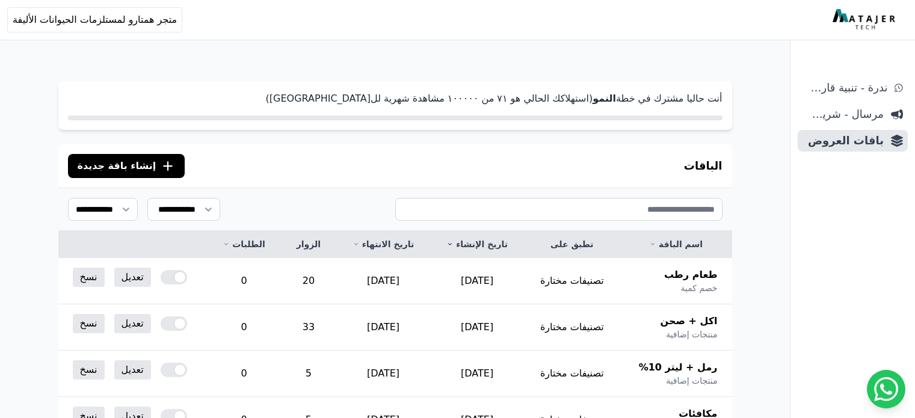 The width and height of the screenshot is (915, 418). Describe the element at coordinates (94, 20) in the screenshot. I see `span: متجر همتارو لمستلزمات الحيوانات الأليفة` at that location.